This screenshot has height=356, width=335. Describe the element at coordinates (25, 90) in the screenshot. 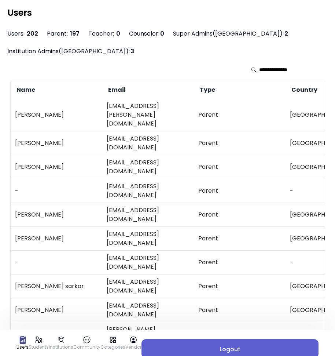

I see `span: Name` at that location.